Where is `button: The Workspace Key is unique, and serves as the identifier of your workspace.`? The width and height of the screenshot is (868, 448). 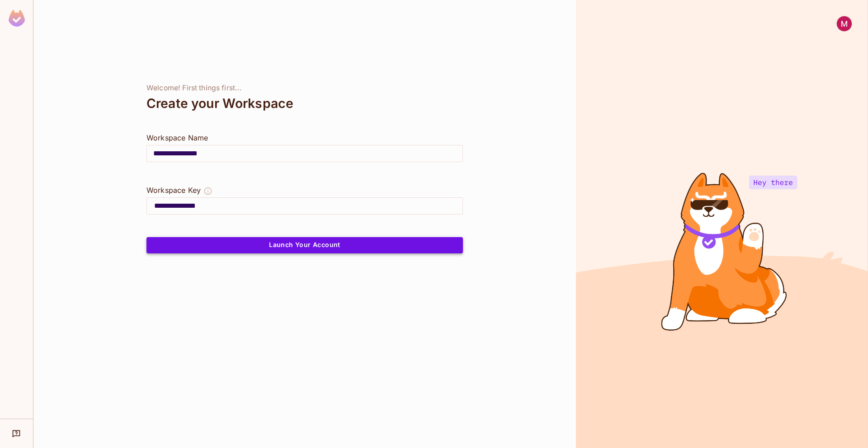 button: The Workspace Key is unique, and serves as the identifier of your workspace. is located at coordinates (207, 191).